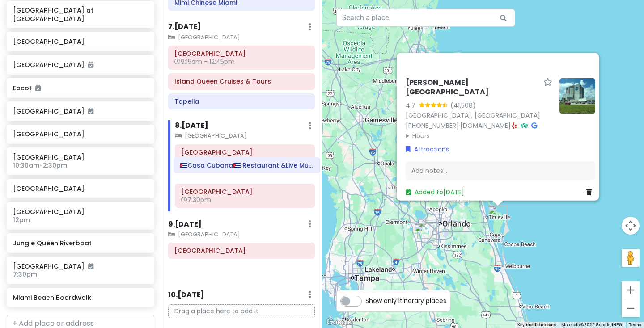 The height and width of the screenshot is (328, 644). What do you see at coordinates (631, 226) in the screenshot?
I see `button: Map camera controls` at bounding box center [631, 226].